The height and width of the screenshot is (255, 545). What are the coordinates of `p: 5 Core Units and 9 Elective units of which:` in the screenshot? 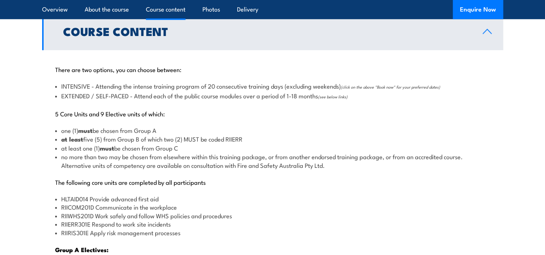 It's located at (273, 114).